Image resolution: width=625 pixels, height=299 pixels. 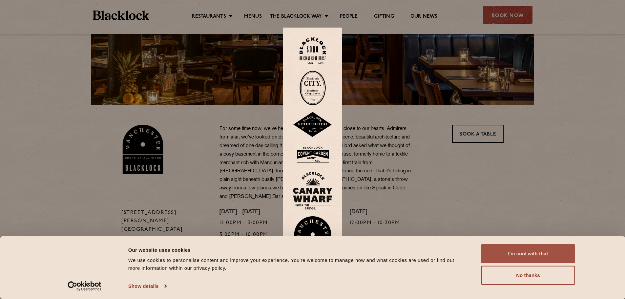 I want to click on a: Show details, so click(x=147, y=286).